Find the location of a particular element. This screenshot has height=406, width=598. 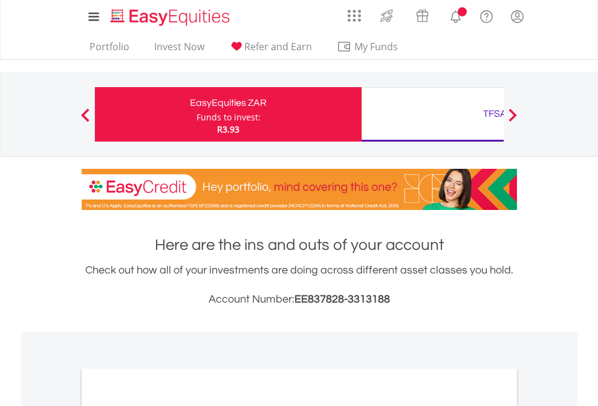

div: Check out how all of your investments are doing across different asset classes you hold. is located at coordinates (299, 285).